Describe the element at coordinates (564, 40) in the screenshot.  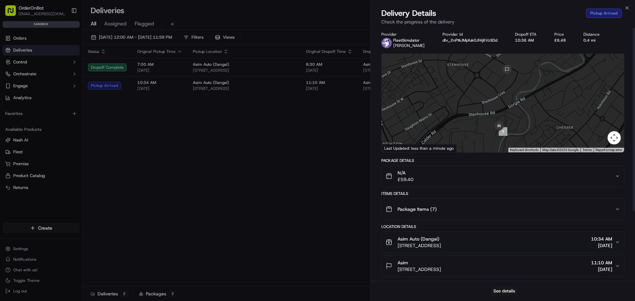
I see `div: £6.48` at that location.